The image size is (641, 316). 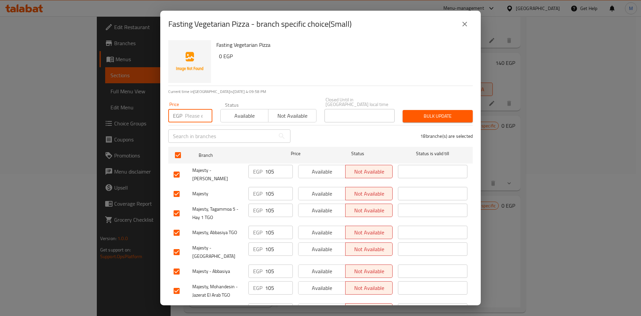 What do you see at coordinates (343, 56) in the screenshot?
I see `h6: 0 EGP` at bounding box center [343, 56].